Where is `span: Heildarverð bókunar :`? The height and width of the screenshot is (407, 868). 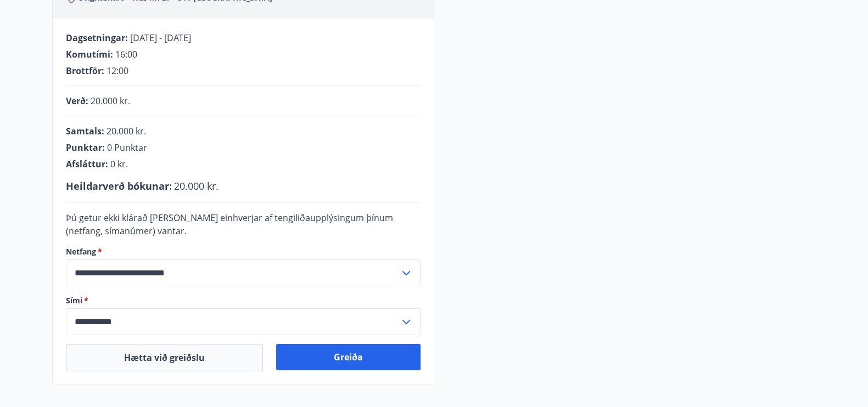
span: Heildarverð bókunar : is located at coordinates (118, 186).